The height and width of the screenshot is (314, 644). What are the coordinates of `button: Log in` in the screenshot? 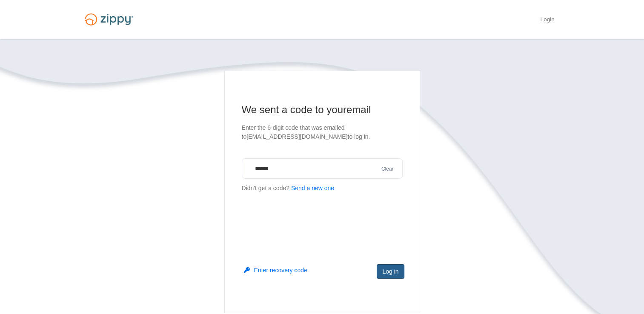 It's located at (390, 272).